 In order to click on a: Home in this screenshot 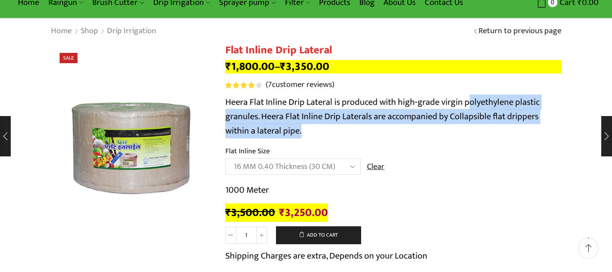, I will do `click(61, 31)`.